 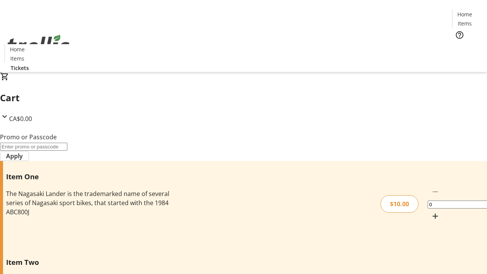 What do you see at coordinates (435, 216) in the screenshot?
I see `button: Increment by one` at bounding box center [435, 216].